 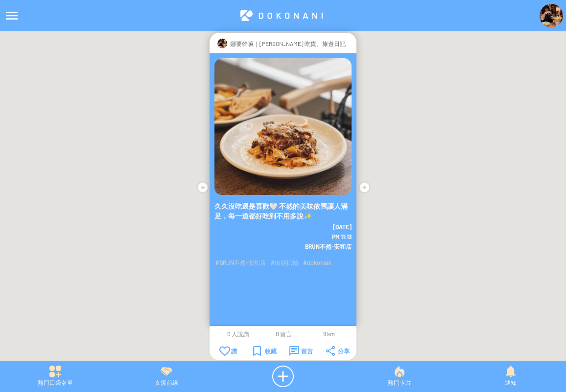 I want to click on span: #dokonani, so click(x=317, y=263).